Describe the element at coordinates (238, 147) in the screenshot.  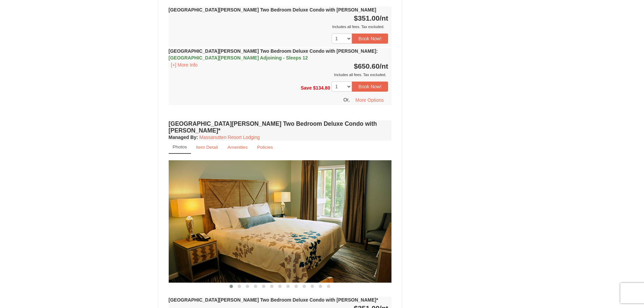
I see `a: Amenities` at that location.